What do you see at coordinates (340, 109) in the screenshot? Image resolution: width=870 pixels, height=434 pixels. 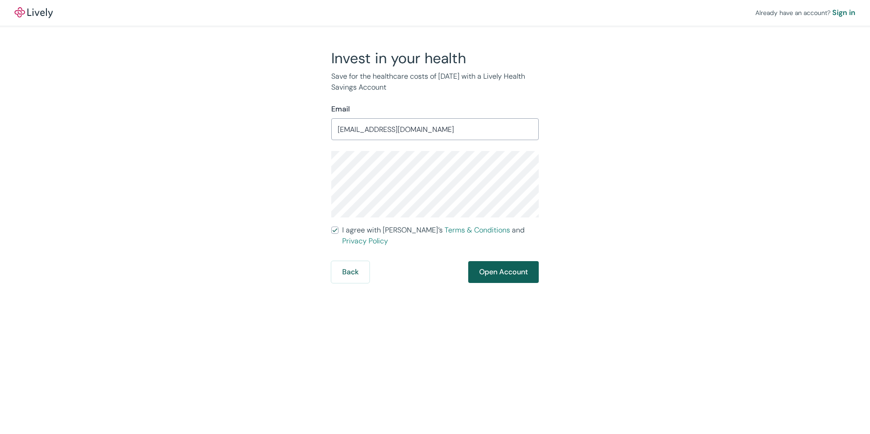 I see `label: Email` at bounding box center [340, 109].